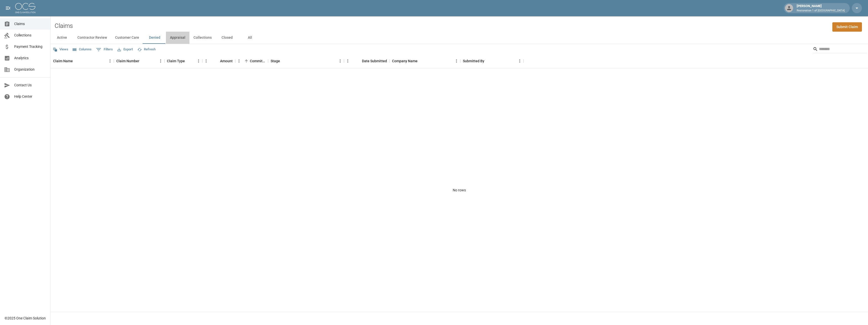 The width and height of the screenshot is (868, 325). What do you see at coordinates (62, 38) in the screenshot?
I see `button: Active` at bounding box center [62, 38].